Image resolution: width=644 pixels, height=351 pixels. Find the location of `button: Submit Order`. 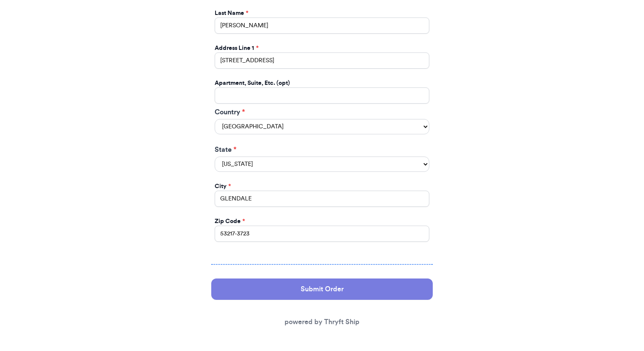

button: Submit Order is located at coordinates (322, 289).